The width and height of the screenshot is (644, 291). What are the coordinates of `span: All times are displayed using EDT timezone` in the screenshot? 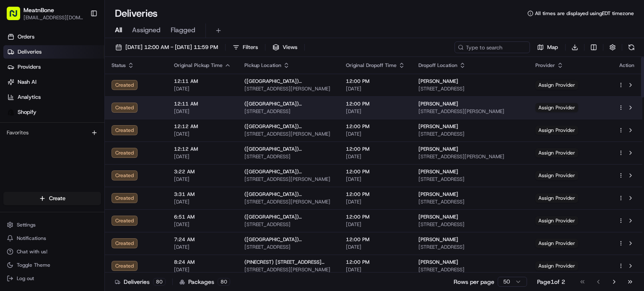 It's located at (584, 14).